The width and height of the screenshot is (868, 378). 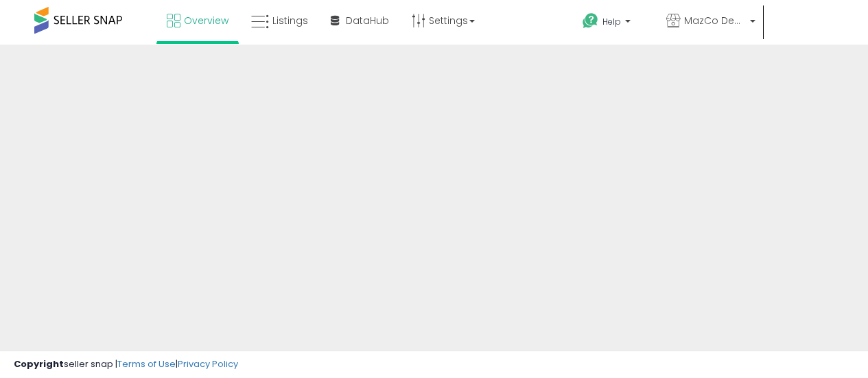 What do you see at coordinates (590, 21) in the screenshot?
I see `i: Get Help` at bounding box center [590, 21].